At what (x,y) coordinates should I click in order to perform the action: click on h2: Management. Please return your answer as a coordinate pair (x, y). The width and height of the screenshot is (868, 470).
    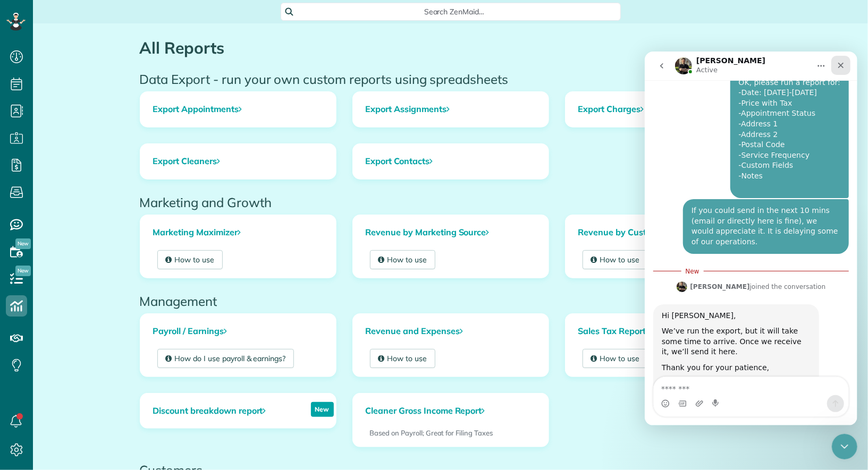
    Looking at the image, I should click on (450, 301).